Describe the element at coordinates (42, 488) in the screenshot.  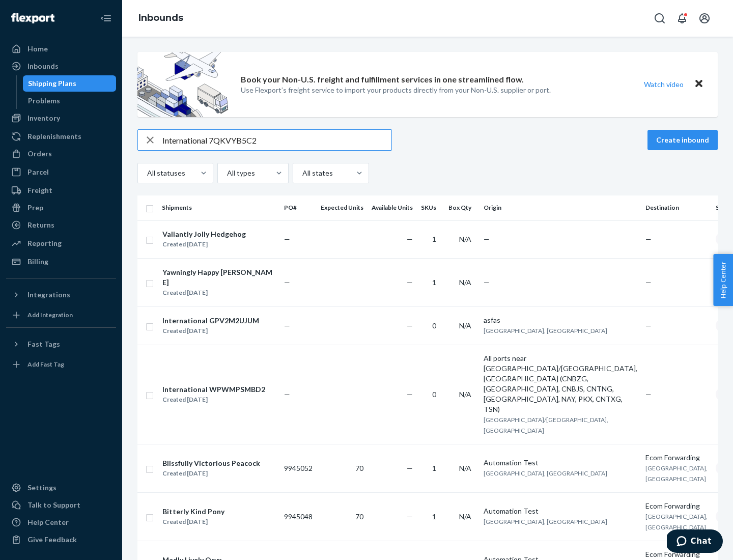
I see `div: Settings` at that location.